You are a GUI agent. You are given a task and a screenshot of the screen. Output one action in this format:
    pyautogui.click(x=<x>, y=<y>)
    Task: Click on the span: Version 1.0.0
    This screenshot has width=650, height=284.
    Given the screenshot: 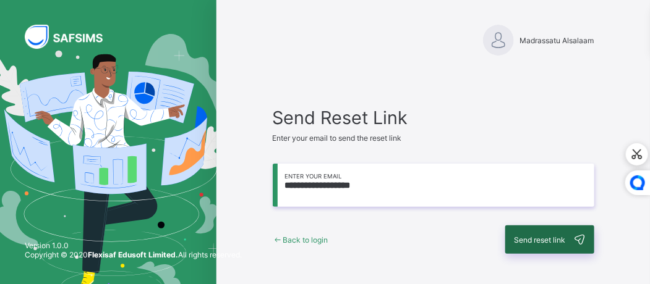 What is the action you would take?
    pyautogui.click(x=133, y=245)
    